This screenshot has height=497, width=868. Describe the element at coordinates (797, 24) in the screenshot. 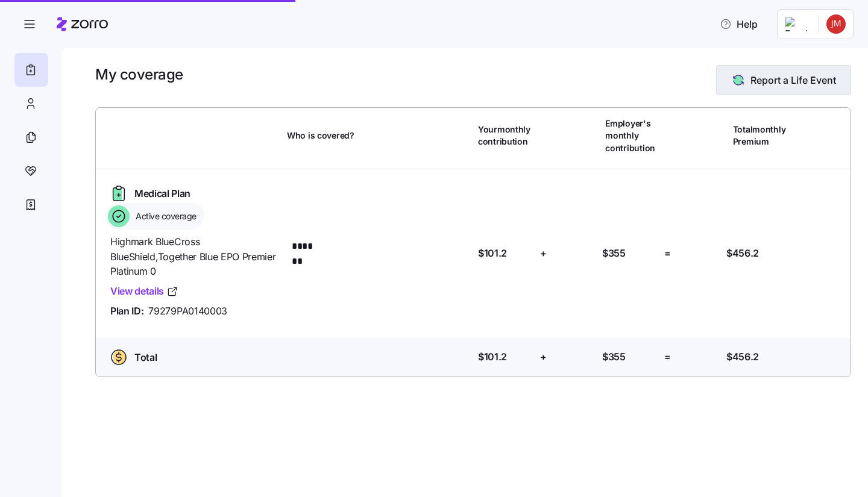

I see `img: Employer logo` at that location.